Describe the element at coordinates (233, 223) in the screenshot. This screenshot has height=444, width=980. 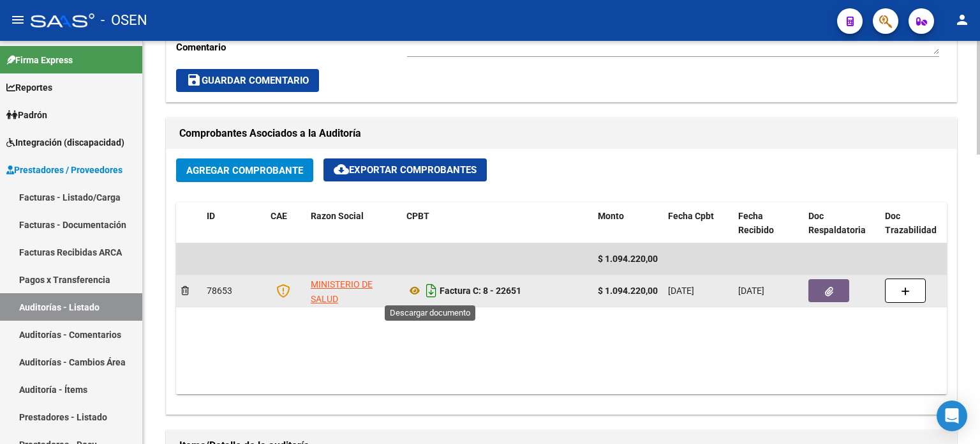
I see `datatable-header-cell: ID` at that location.